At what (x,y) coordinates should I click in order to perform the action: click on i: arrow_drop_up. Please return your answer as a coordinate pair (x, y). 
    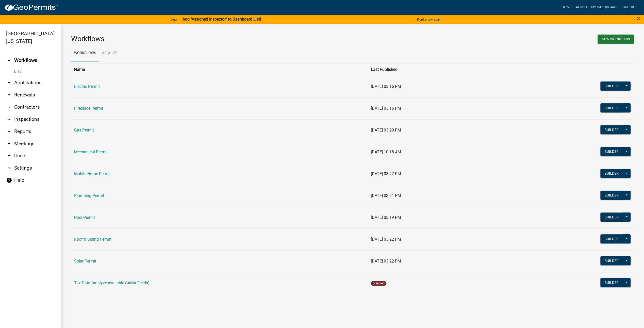
    Looking at the image, I should click on (9, 61).